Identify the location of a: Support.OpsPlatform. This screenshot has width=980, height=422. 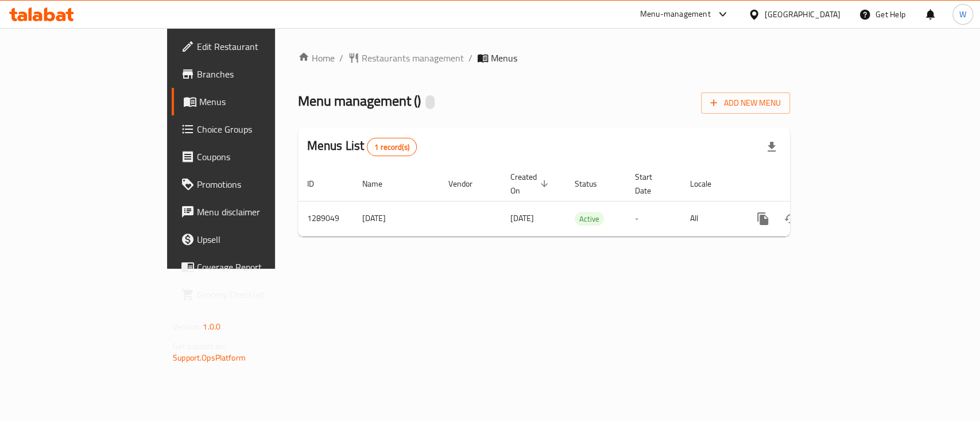
(209, 358).